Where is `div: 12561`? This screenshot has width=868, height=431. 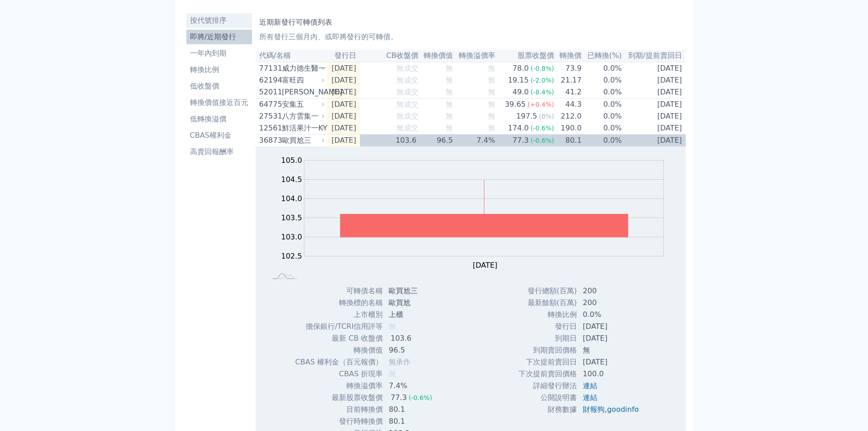
div: 12561 is located at coordinates (270, 128).